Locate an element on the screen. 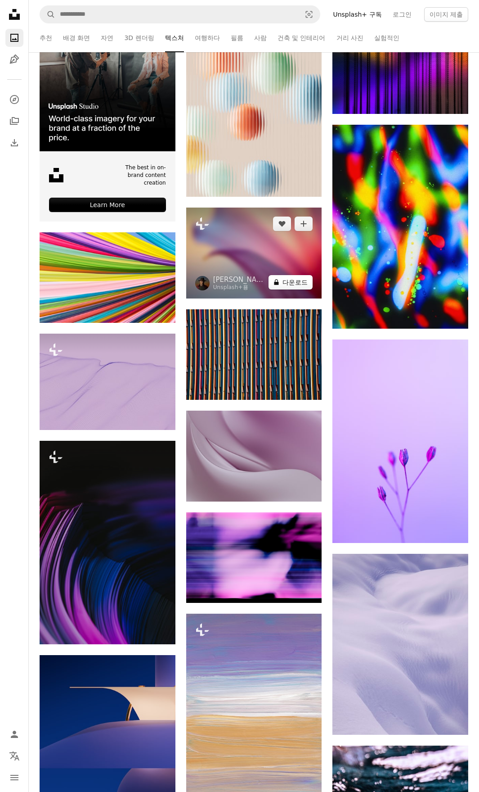 The width and height of the screenshot is (479, 792). img: 하늘 배경의 꽃 클로즈업 is located at coordinates (401, 441).